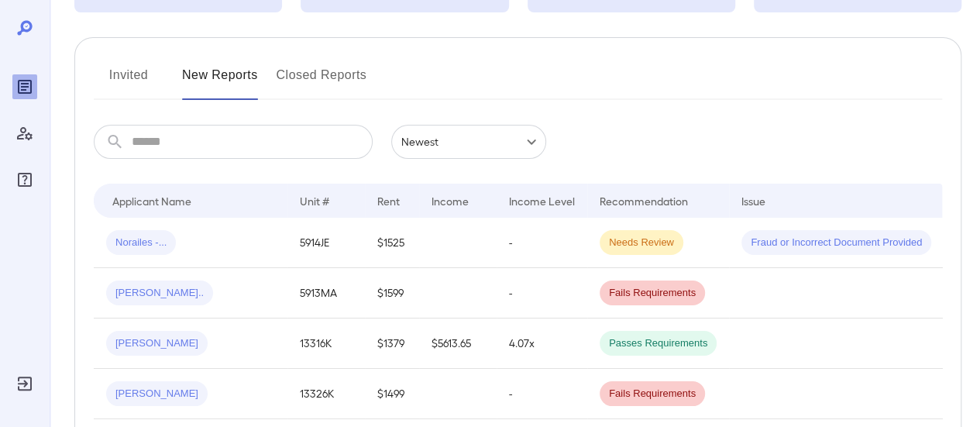 The image size is (980, 427). What do you see at coordinates (754, 200) in the screenshot?
I see `div: Issue` at bounding box center [754, 200].